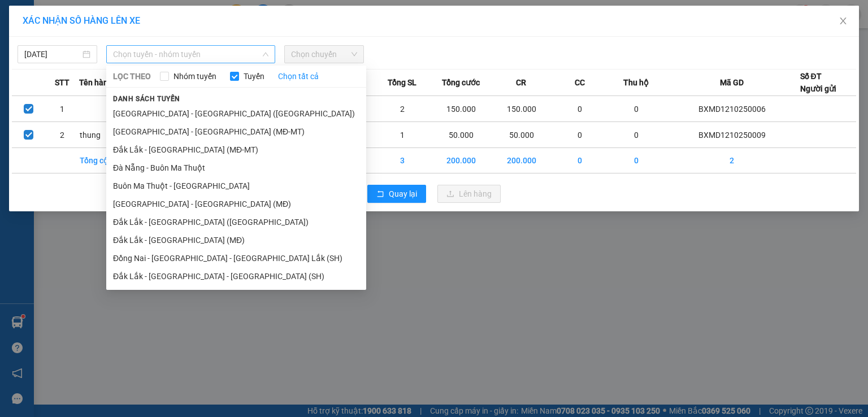  What do you see at coordinates (298, 76) in the screenshot?
I see `a: Chọn tất cả` at bounding box center [298, 76].